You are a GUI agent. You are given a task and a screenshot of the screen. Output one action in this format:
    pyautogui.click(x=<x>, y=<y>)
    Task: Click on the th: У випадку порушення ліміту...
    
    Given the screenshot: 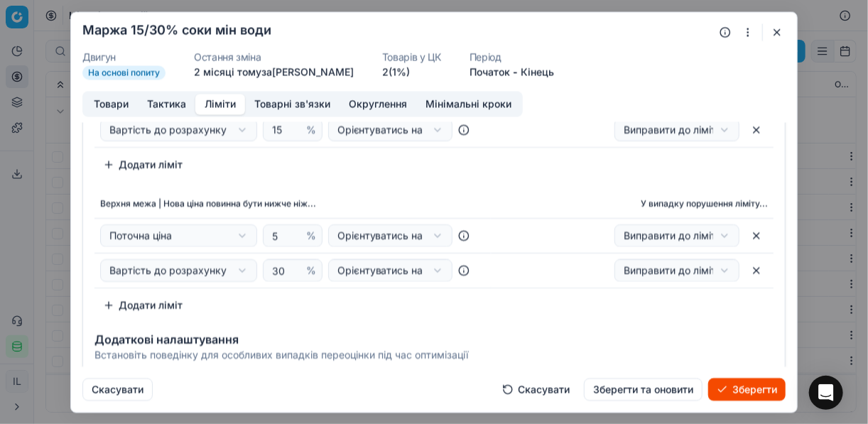 What is the action you would take?
    pyautogui.click(x=632, y=204)
    